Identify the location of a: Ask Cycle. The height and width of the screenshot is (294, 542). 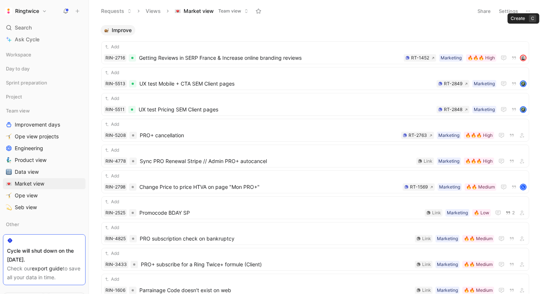
(44, 39).